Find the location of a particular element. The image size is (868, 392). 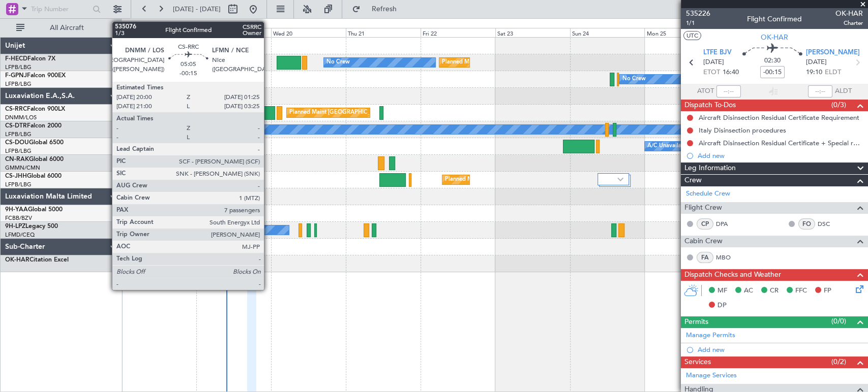

div: A/C Unavailable is located at coordinates (668, 146).